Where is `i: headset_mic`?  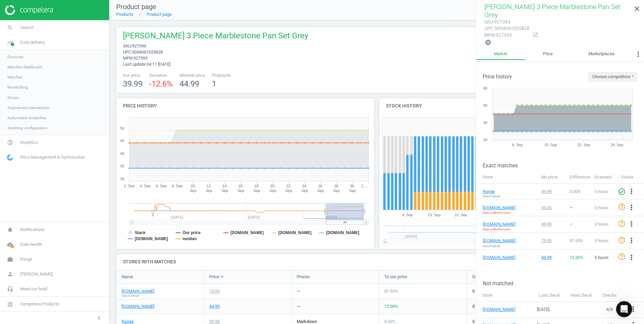
i: headset_mic is located at coordinates (10, 289).